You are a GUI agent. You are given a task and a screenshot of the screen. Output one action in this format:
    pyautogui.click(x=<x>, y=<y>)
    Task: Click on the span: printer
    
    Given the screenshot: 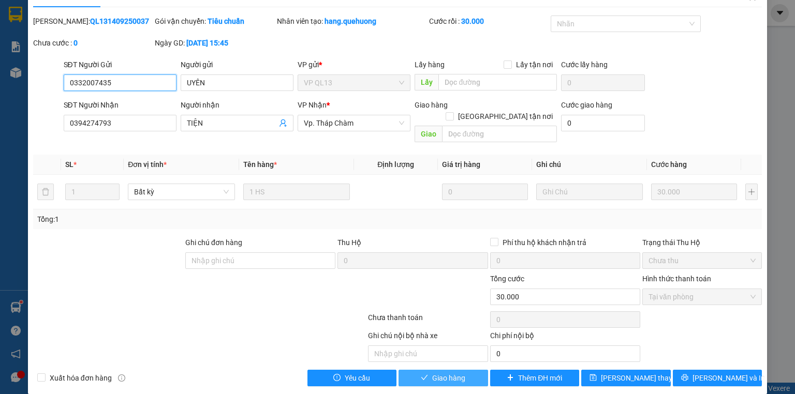 What is the action you would take?
    pyautogui.click(x=685, y=378)
    